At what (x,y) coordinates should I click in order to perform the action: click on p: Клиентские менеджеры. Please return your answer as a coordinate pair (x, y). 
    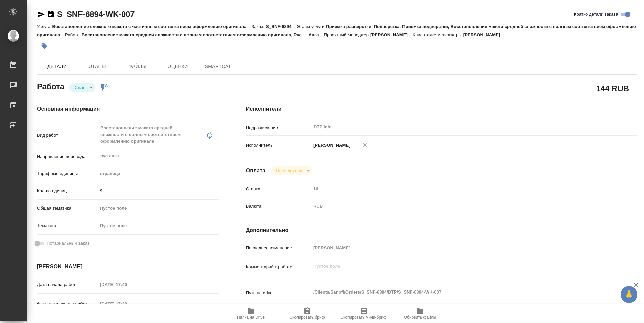
    Looking at the image, I should click on (438, 34).